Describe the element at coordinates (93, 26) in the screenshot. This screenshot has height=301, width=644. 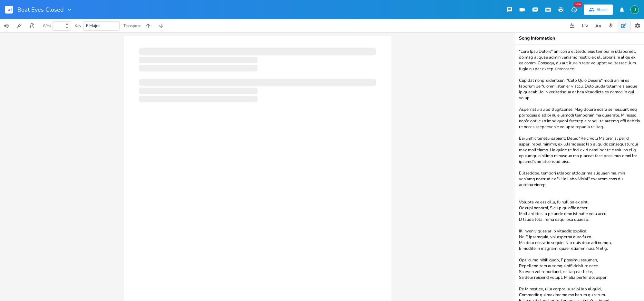
I see `span: F Major` at that location.